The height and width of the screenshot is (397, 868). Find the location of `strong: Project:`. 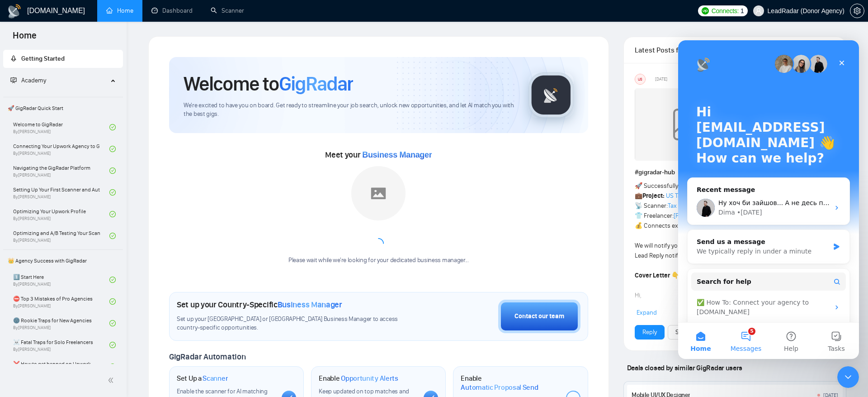

strong: Project: is located at coordinates (654, 196).